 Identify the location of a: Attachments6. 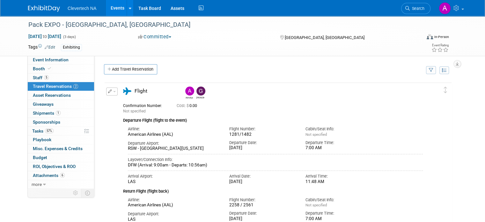
(61, 175).